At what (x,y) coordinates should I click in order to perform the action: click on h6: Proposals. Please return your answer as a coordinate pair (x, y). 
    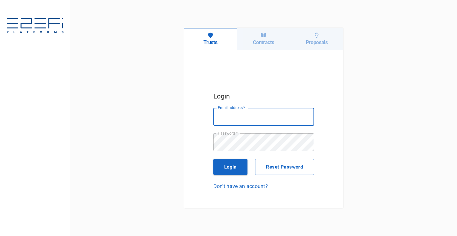
    Looking at the image, I should click on (317, 42).